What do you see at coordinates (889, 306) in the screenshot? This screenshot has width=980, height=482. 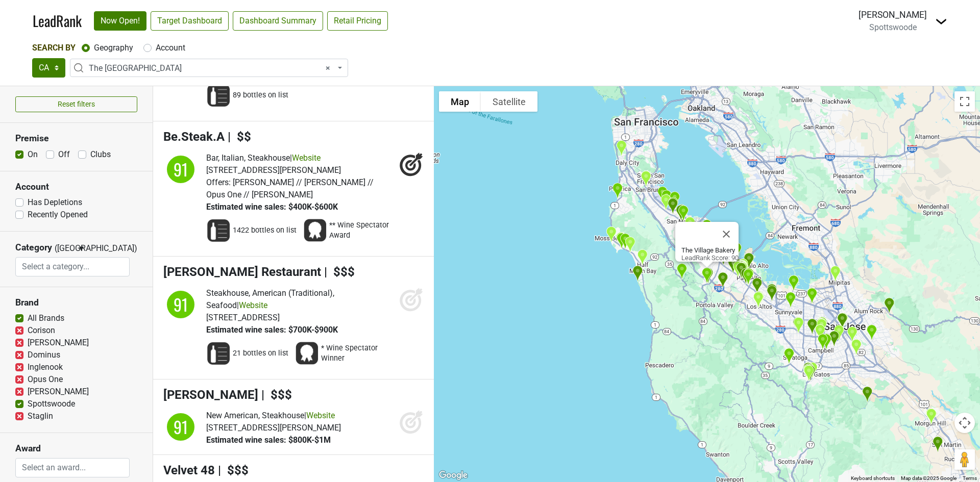 I see `div: The Grandview Restaurant` at bounding box center [889, 306].